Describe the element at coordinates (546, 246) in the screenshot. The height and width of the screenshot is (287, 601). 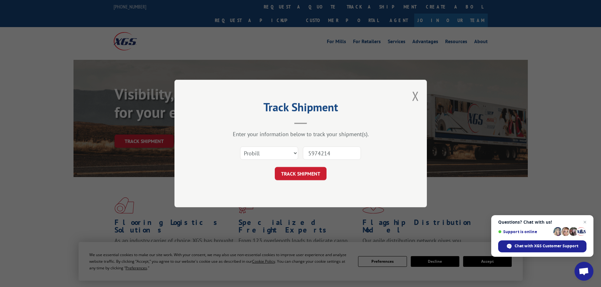
I see `span: Chat with XGS Customer Support` at that location.